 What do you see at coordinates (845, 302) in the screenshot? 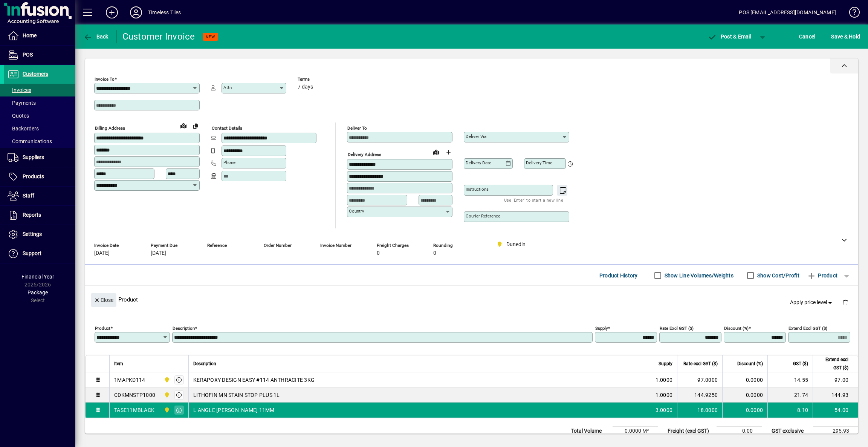
I see `button: Delete` at bounding box center [845, 302].